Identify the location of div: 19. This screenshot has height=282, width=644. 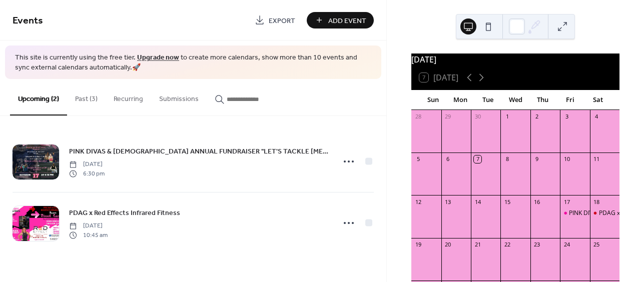
(418, 245).